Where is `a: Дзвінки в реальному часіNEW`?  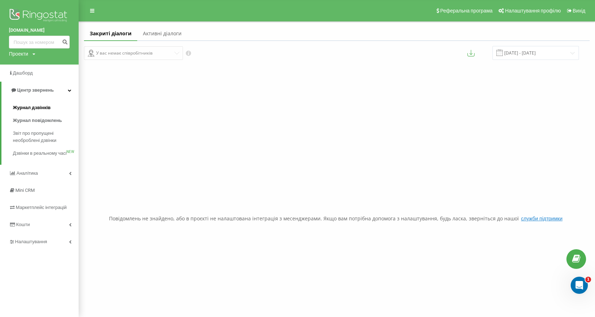 a: Дзвінки в реальному часіNEW is located at coordinates (46, 154).